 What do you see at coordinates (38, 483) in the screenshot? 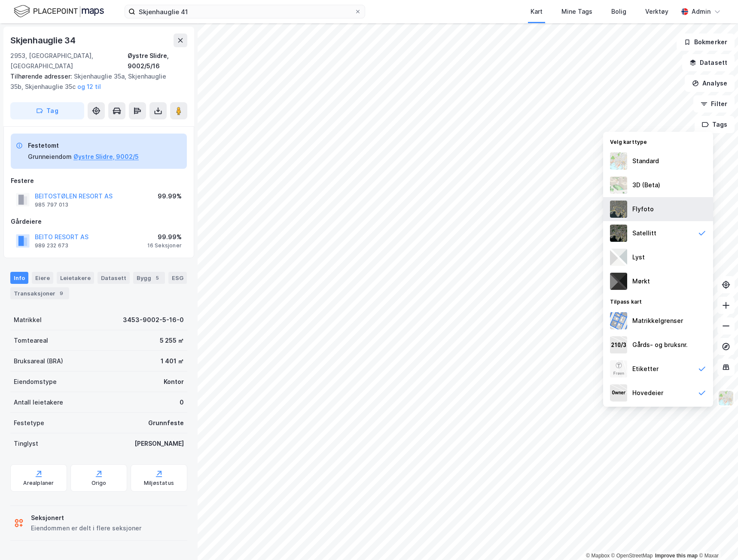
I see `div: Arealplaner` at bounding box center [38, 483].